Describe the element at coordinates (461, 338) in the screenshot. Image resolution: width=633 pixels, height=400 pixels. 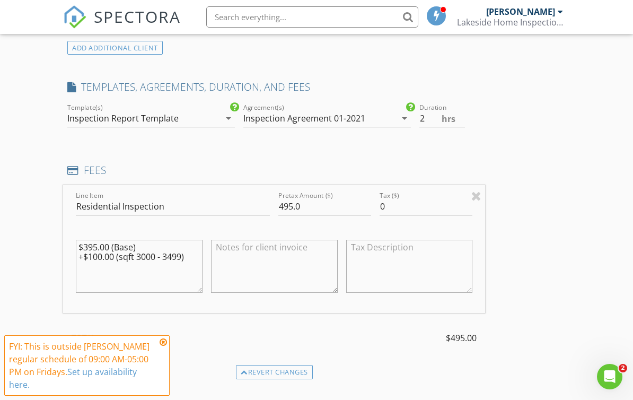
I see `span: $495.00` at that location.